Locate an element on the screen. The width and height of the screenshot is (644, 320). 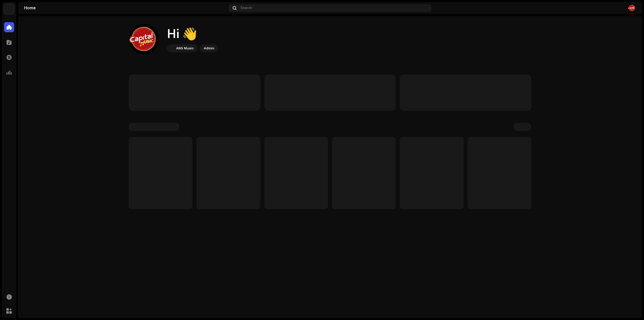
div: Hi 👋 is located at coordinates (193, 34).